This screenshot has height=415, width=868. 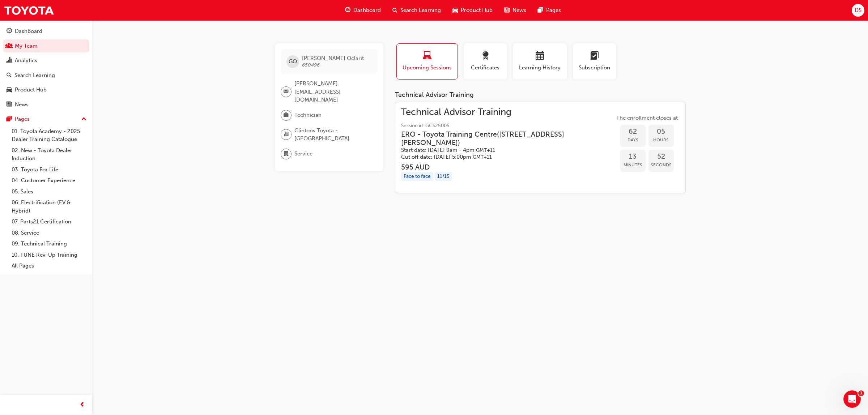 What do you see at coordinates (49, 135) in the screenshot?
I see `a: 01. Toyota Academy - 2025 Dealer Training Catalogue` at bounding box center [49, 135].